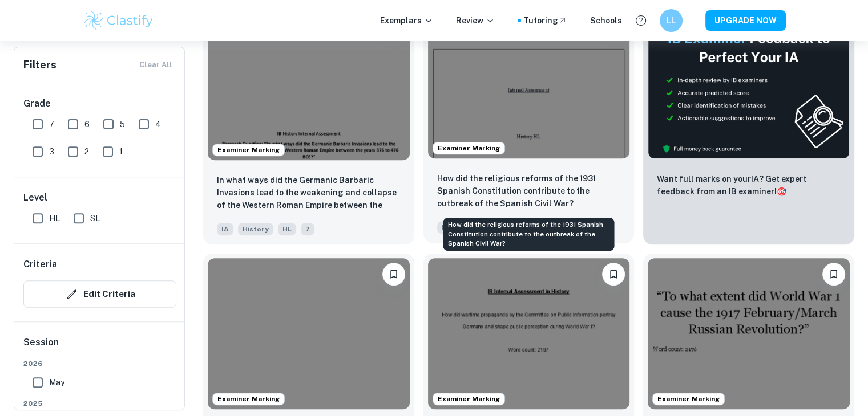  What do you see at coordinates (606, 21) in the screenshot?
I see `div: Schools` at bounding box center [606, 21].